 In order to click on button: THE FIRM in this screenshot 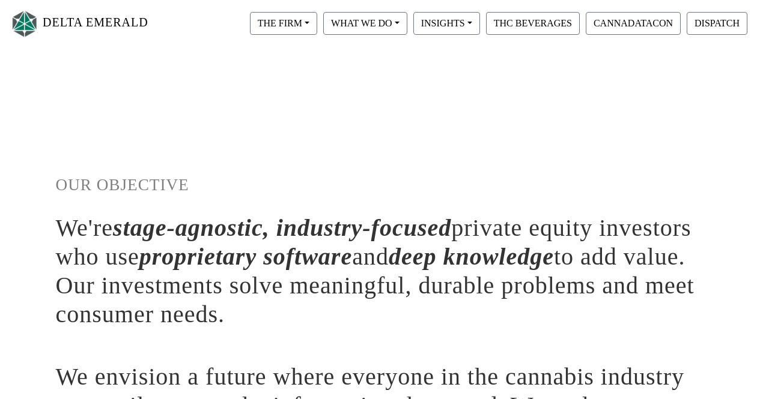, I will do `click(283, 23)`.